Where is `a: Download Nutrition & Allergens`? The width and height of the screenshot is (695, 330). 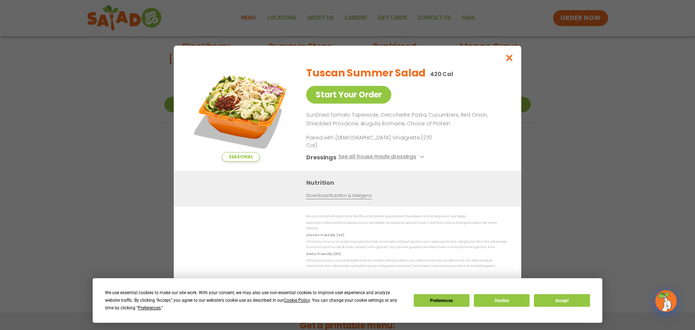
a: Download Nutrition & Allergens is located at coordinates (339, 195).